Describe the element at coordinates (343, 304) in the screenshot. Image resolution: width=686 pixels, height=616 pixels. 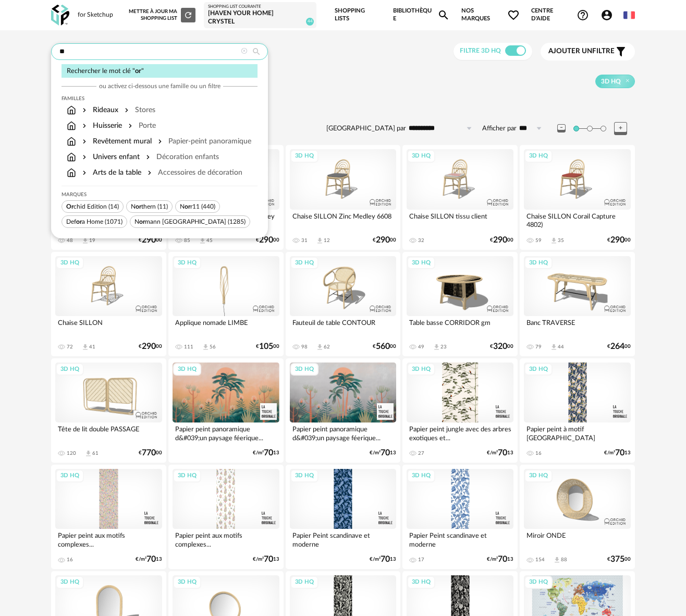
I see `a: 3D HQ Fauteuil de table CONTOUR 98 Download icon 62 €56000` at that location.